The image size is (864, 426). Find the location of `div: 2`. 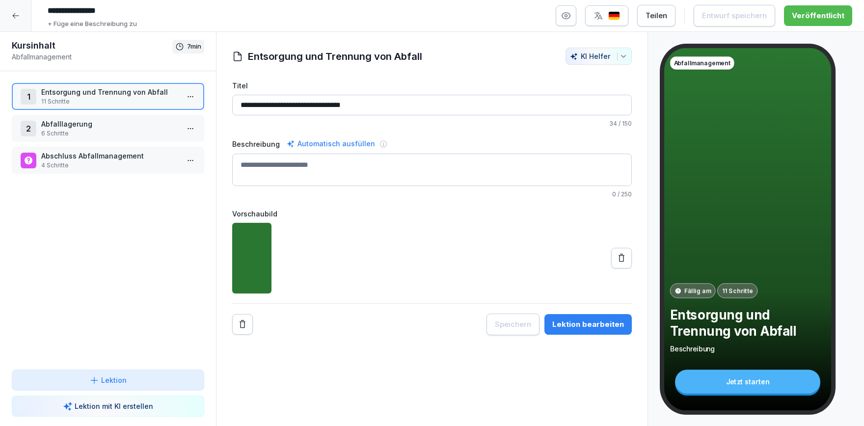

div: 2 is located at coordinates (28, 129).